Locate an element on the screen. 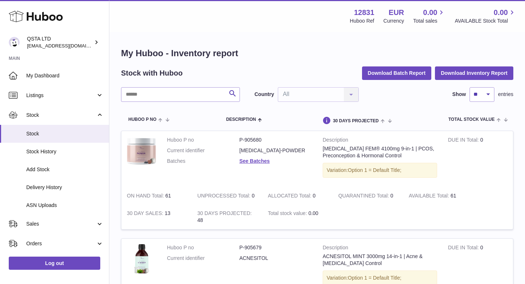 The width and height of the screenshot is (525, 284). dd: P-905679 is located at coordinates (276, 247).